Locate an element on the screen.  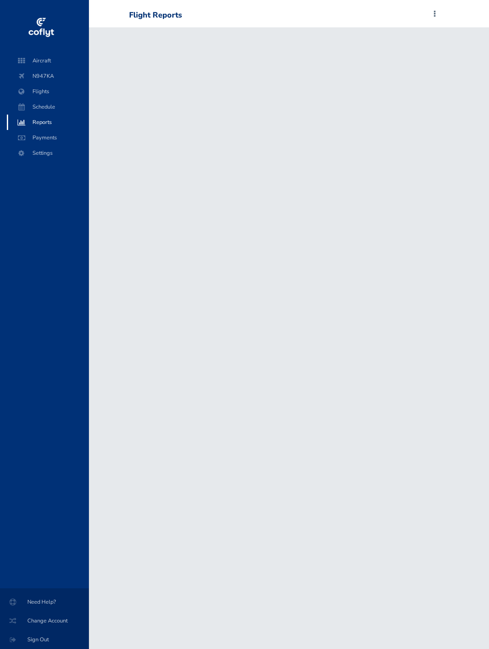
span: Flights is located at coordinates (48, 92).